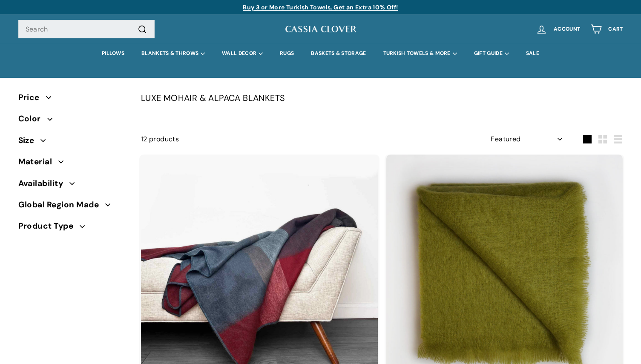 The height and width of the screenshot is (364, 641). Describe the element at coordinates (73, 207) in the screenshot. I see `button: Global Region Made` at that location.